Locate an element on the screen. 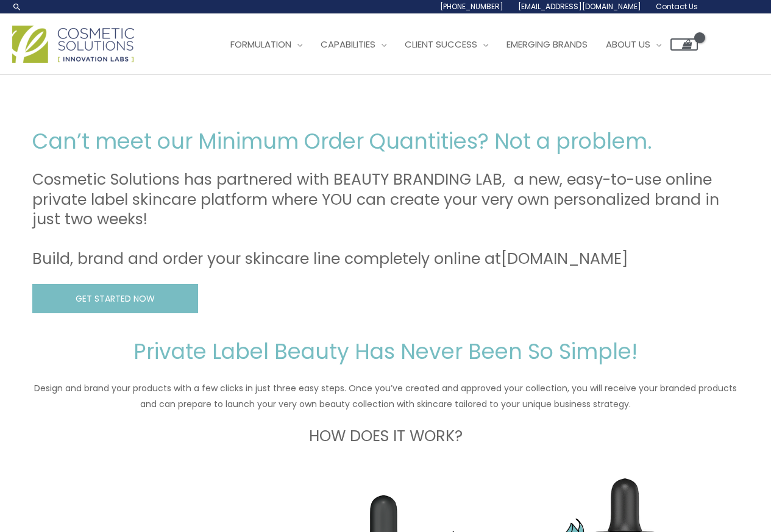  h2: Private Label Beauty Has Never Been So Simple! is located at coordinates (386, 351).